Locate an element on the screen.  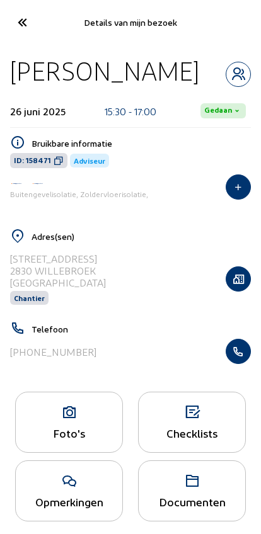
span: Gedaan is located at coordinates (218, 111).